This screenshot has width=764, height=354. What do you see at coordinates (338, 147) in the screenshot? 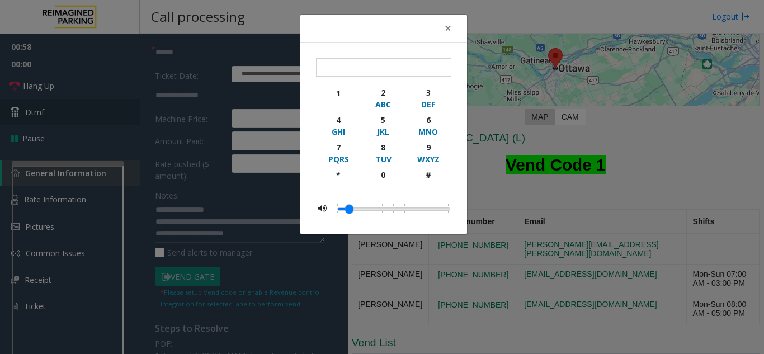
I see `div: 7` at bounding box center [338, 147].